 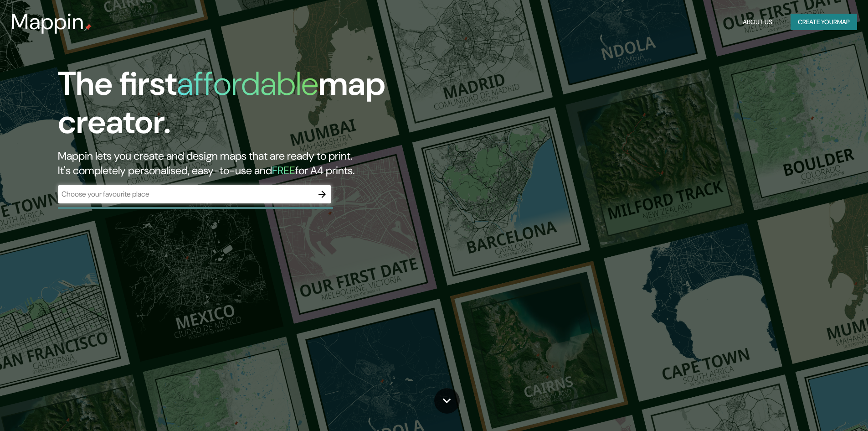 I want to click on img: mappin-pin, so click(x=88, y=27).